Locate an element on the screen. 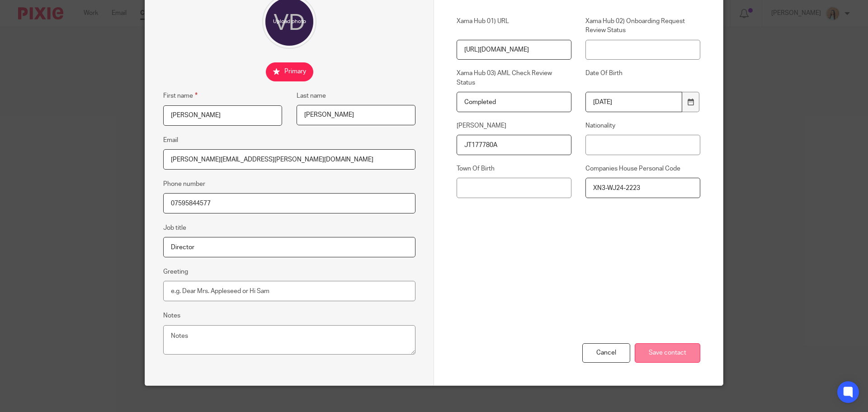  label: Job title is located at coordinates (175, 228).